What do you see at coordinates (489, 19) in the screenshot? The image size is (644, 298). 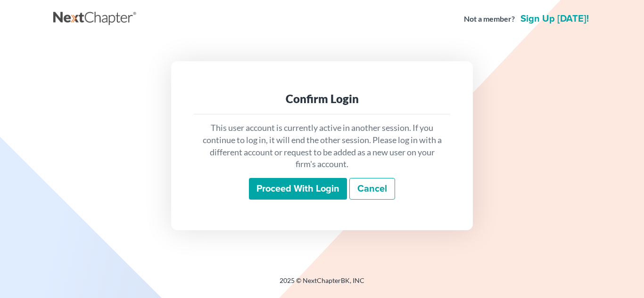 I see `strong: Not a member?` at bounding box center [489, 19].